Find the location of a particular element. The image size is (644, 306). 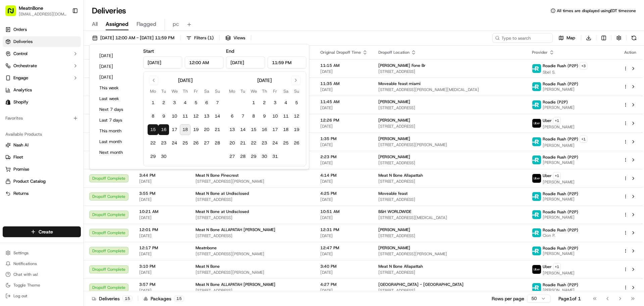

span: Orchestrate is located at coordinates (25, 66).